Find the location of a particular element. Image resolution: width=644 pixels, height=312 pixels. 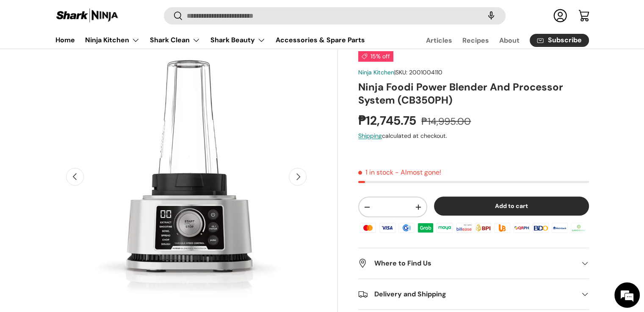

span: 1 in stock is located at coordinates (376, 172).